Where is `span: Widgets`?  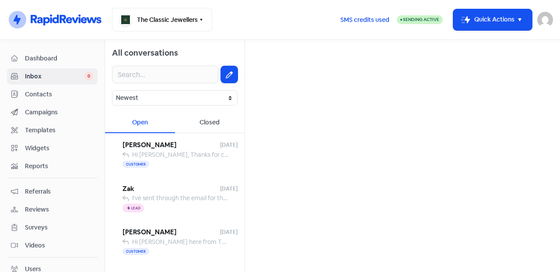
span: Widgets is located at coordinates (59, 148).